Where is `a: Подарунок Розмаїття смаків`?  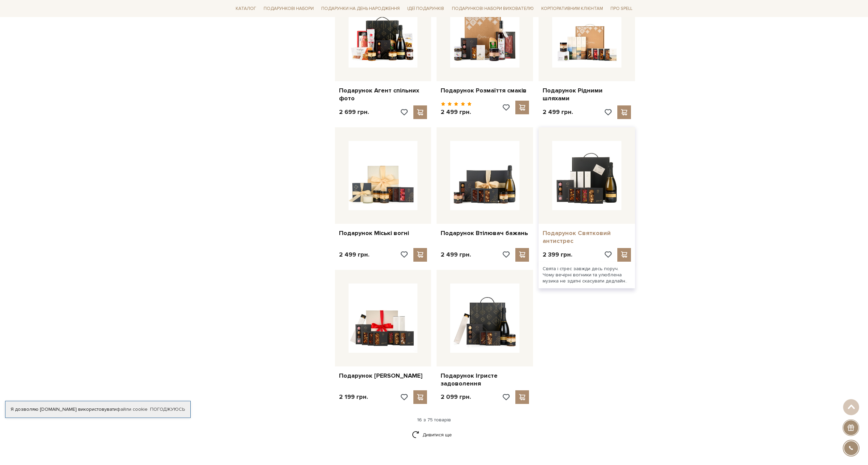
a: Подарунок Розмаїття смаків is located at coordinates (485, 91).